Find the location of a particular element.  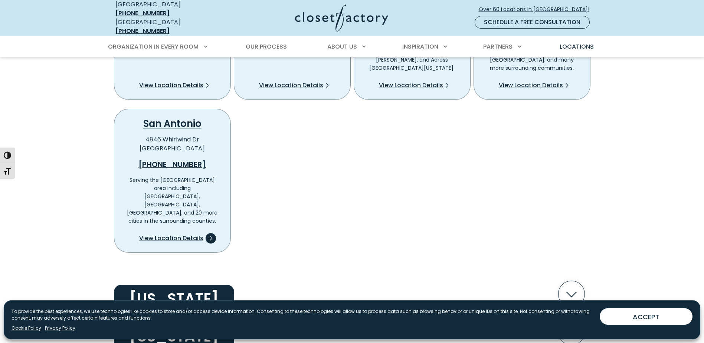

button: ACCEPT is located at coordinates (646, 316).